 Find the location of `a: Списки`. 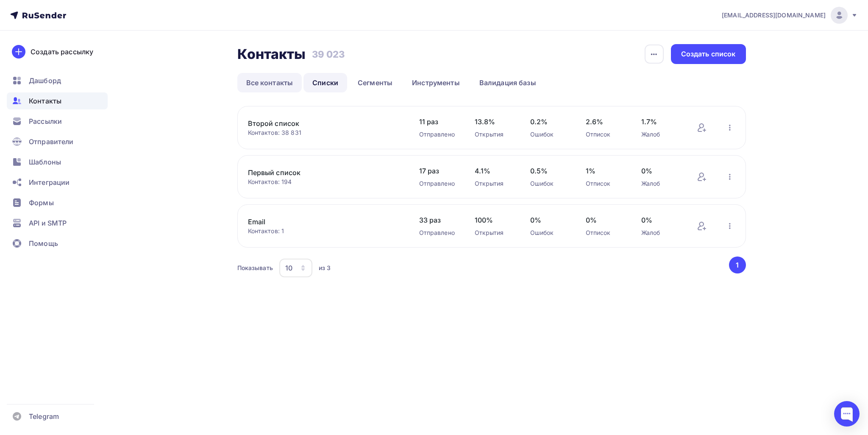

a: Списки is located at coordinates (325, 82).